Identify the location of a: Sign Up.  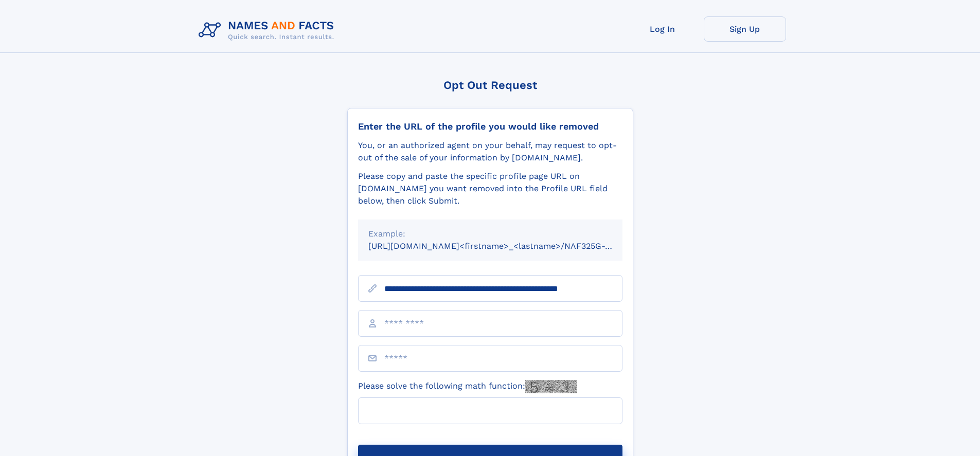
(745, 28).